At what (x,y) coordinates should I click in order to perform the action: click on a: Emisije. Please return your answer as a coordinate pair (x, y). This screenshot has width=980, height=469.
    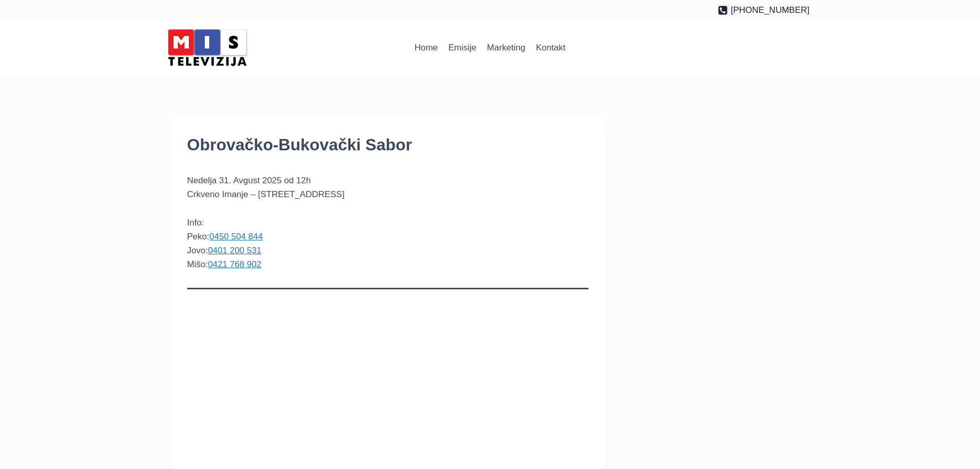
    Looking at the image, I should click on (462, 48).